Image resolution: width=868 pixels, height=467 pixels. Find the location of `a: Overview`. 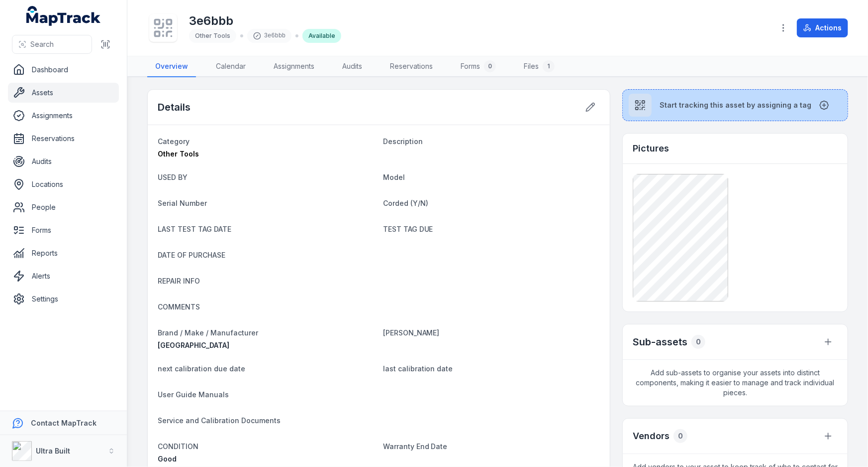

a: Overview is located at coordinates (171, 67).